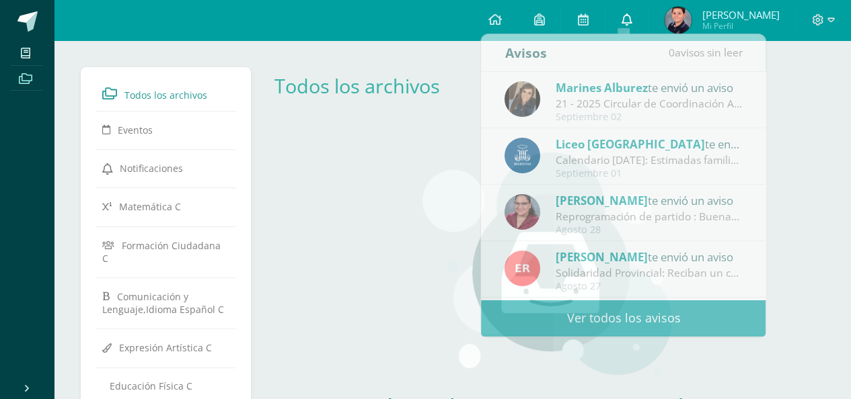 The height and width of the screenshot is (399, 851). I want to click on img: ed9d0f9ada1ed51f1affca204018d046.png, so click(522, 268).